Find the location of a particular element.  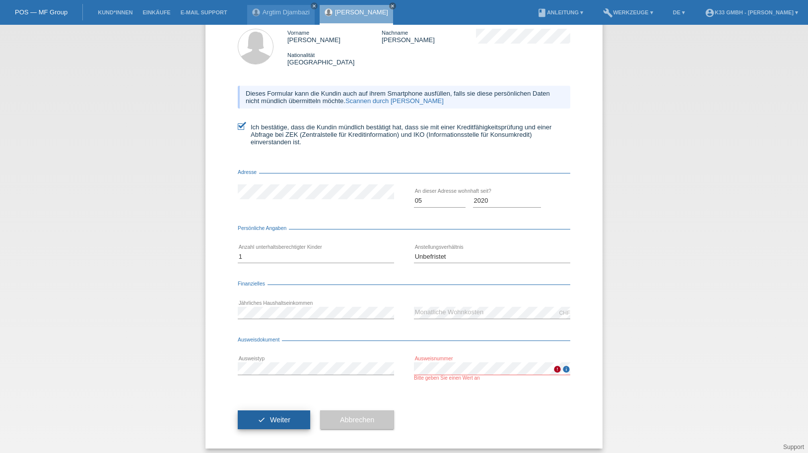

span: Persönliche Angaben is located at coordinates (263, 228).